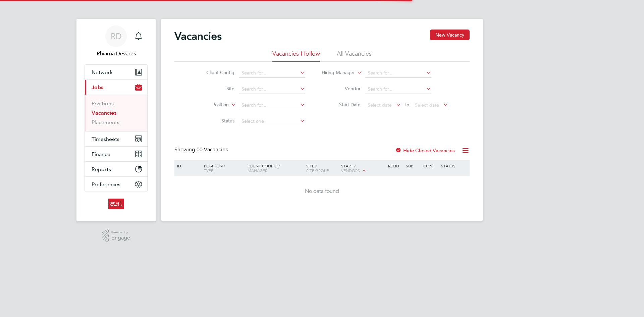 This screenshot has width=644, height=317. Describe the element at coordinates (363, 169) in the screenshot. I see `div: Start /` at that location.